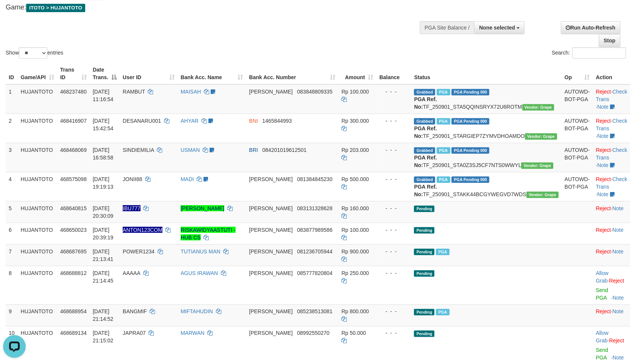 The height and width of the screenshot is (364, 632). What do you see at coordinates (610, 40) in the screenshot?
I see `a: Stop` at bounding box center [610, 40].